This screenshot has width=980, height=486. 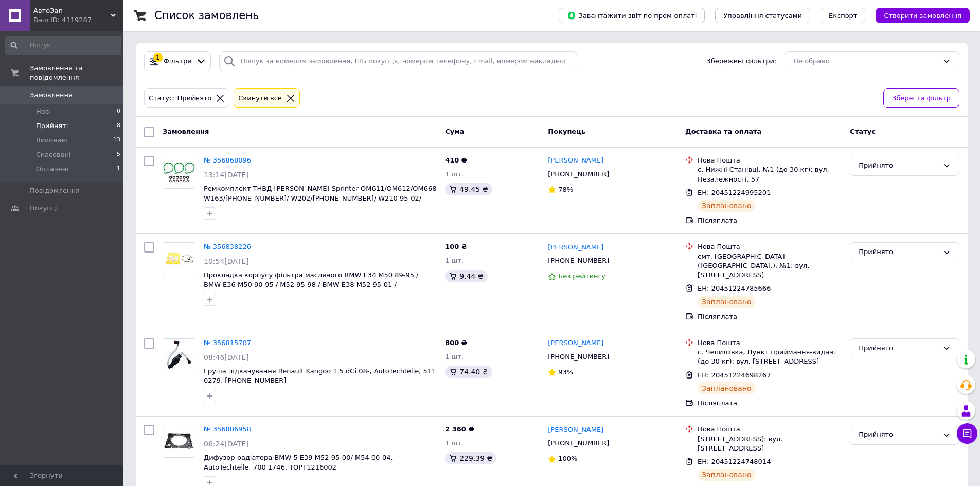 What do you see at coordinates (734, 192) in the screenshot?
I see `span: ЕН: 20451224995201` at bounding box center [734, 192].